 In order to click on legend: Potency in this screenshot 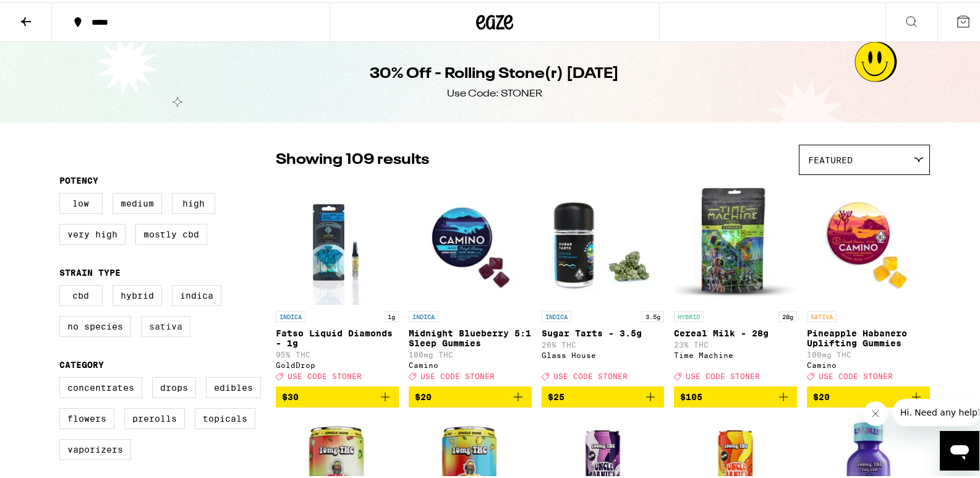, I will do `click(79, 178)`.